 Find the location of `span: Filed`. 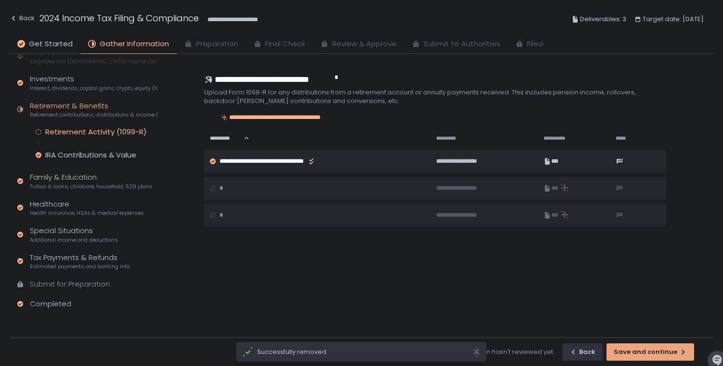

span: Filed is located at coordinates (535, 44).